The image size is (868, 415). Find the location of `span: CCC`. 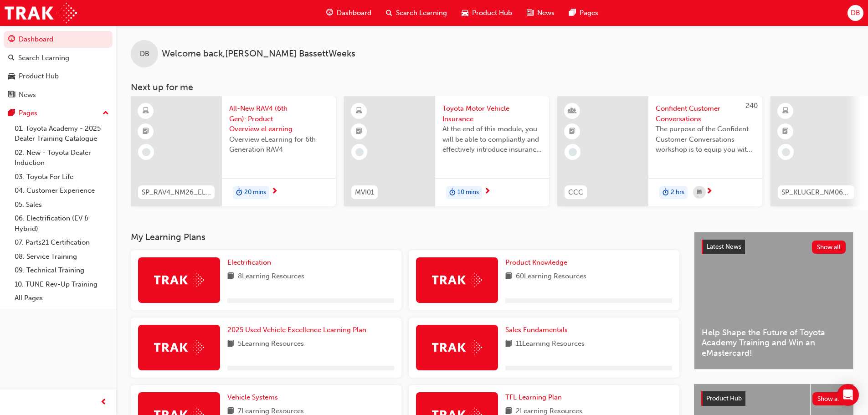

span: CCC is located at coordinates (576, 192).